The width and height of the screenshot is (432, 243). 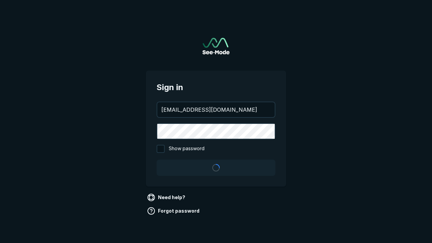 What do you see at coordinates (187, 149) in the screenshot?
I see `span: Show password` at bounding box center [187, 149].